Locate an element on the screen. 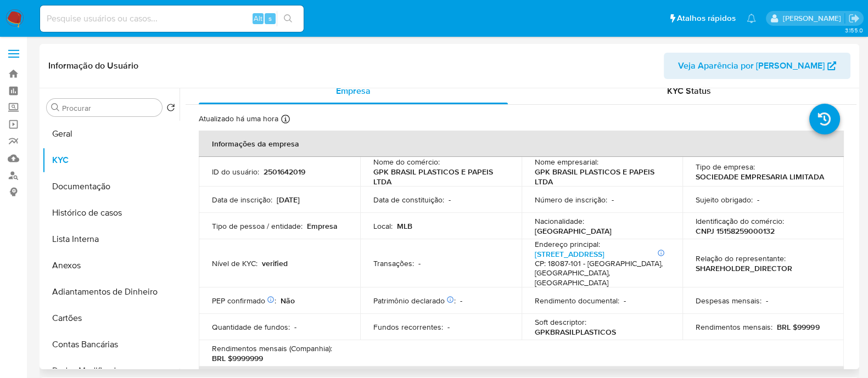 This screenshot has height=378, width=868. h1: Informação do Usuário is located at coordinates (93, 66).